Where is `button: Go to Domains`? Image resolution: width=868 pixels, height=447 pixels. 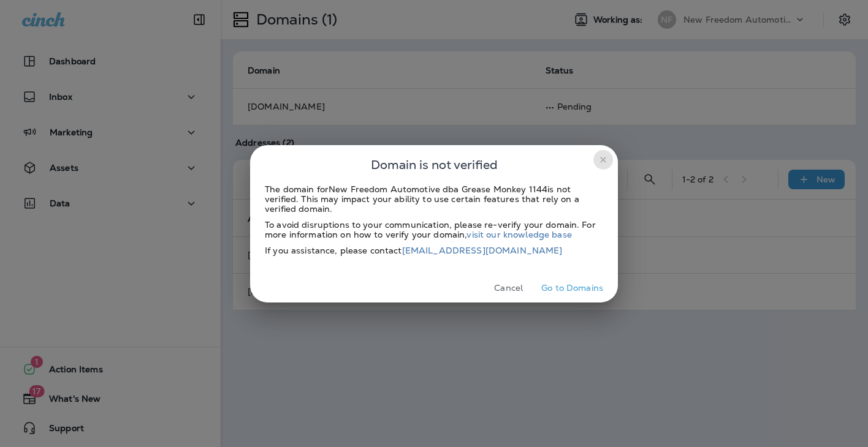 button: Go to Domains is located at coordinates (572, 288).